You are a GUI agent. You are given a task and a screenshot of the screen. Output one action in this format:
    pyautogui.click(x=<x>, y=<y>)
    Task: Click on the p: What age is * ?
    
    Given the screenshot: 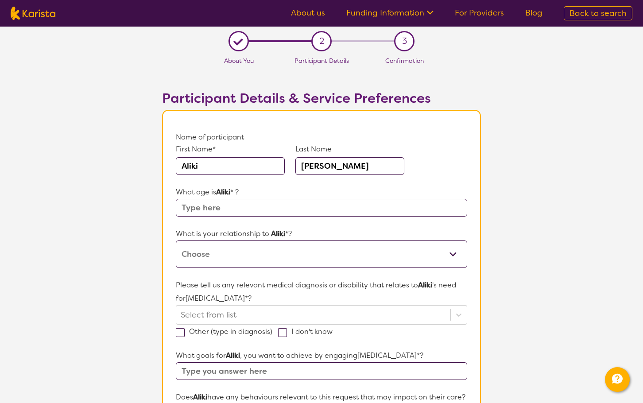 What is the action you would take?
    pyautogui.click(x=321, y=192)
    